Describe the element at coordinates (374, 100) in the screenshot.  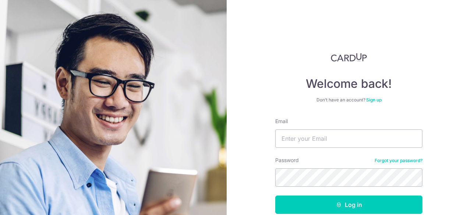
I see `a: Sign up` at that location.